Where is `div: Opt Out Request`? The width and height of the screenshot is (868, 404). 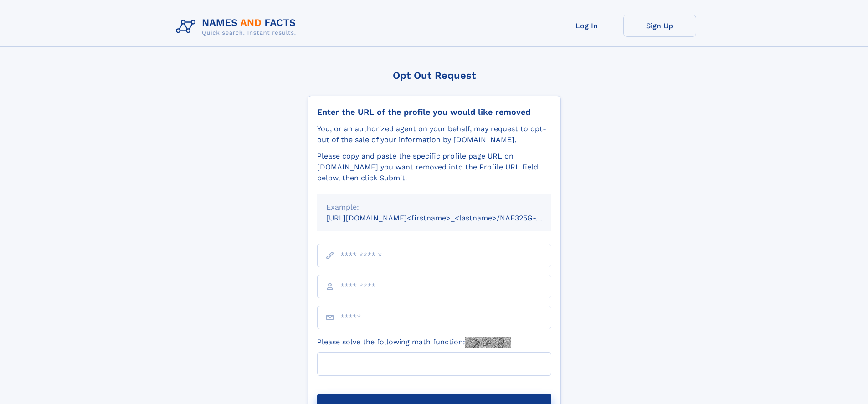 div: Opt Out Request is located at coordinates (434, 75).